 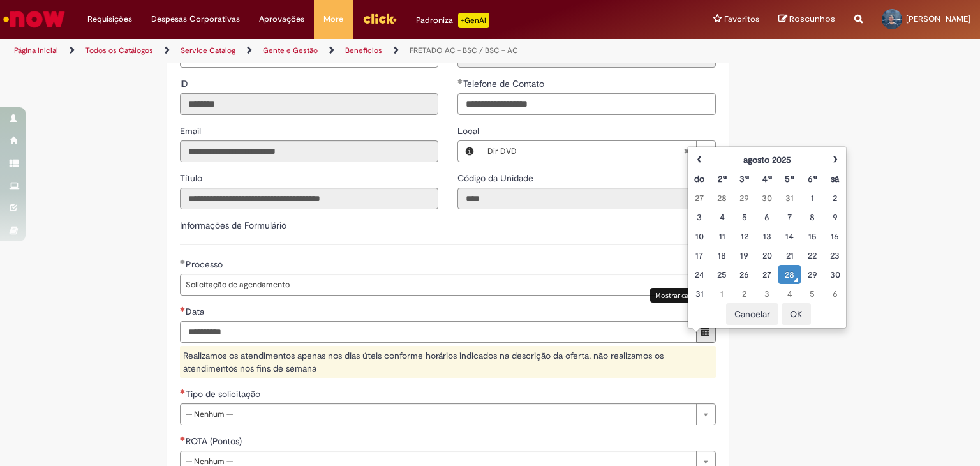 I want to click on button: Mostrar calendário para Data, so click(x=706, y=332).